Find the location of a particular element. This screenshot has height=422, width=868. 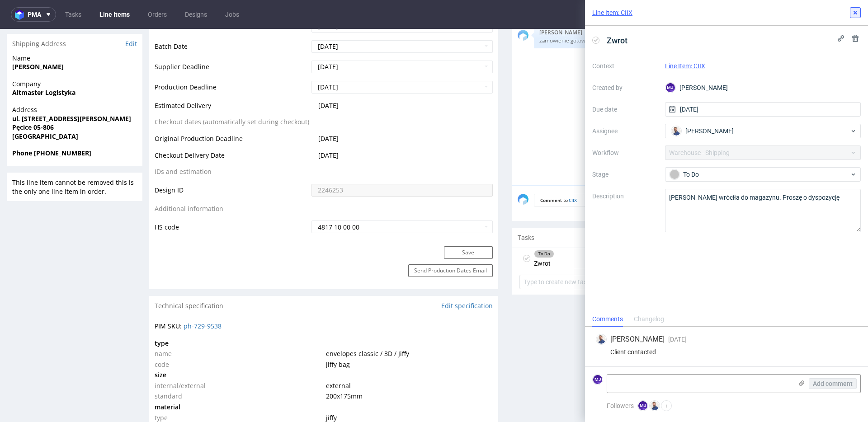

span: Zwrot is located at coordinates (617, 40).